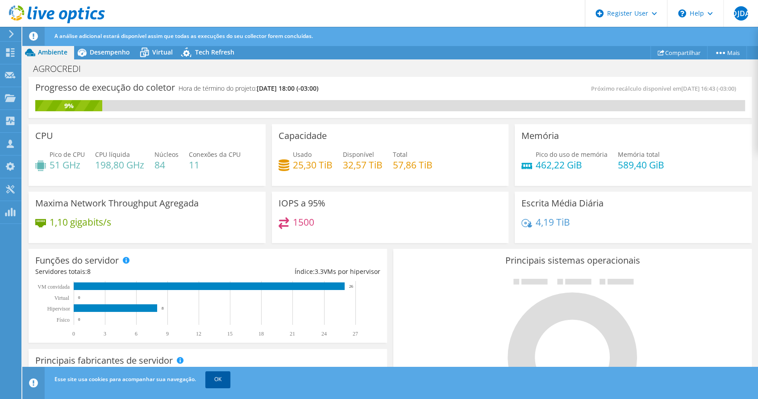 The height and width of the screenshot is (399, 758). What do you see at coordinates (199, 334) in the screenshot?
I see `text: 12` at bounding box center [199, 334].